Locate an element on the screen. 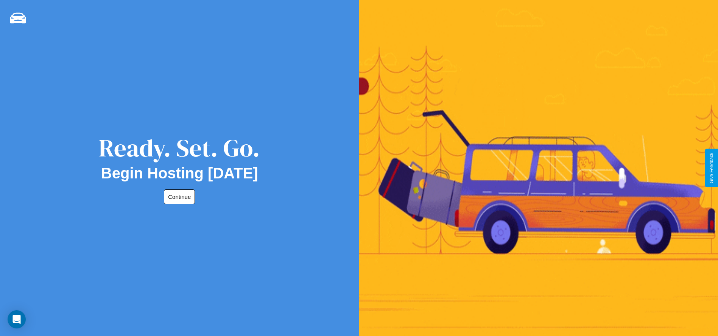 The width and height of the screenshot is (718, 336). div: Ready. Set. Go. is located at coordinates (179, 148).